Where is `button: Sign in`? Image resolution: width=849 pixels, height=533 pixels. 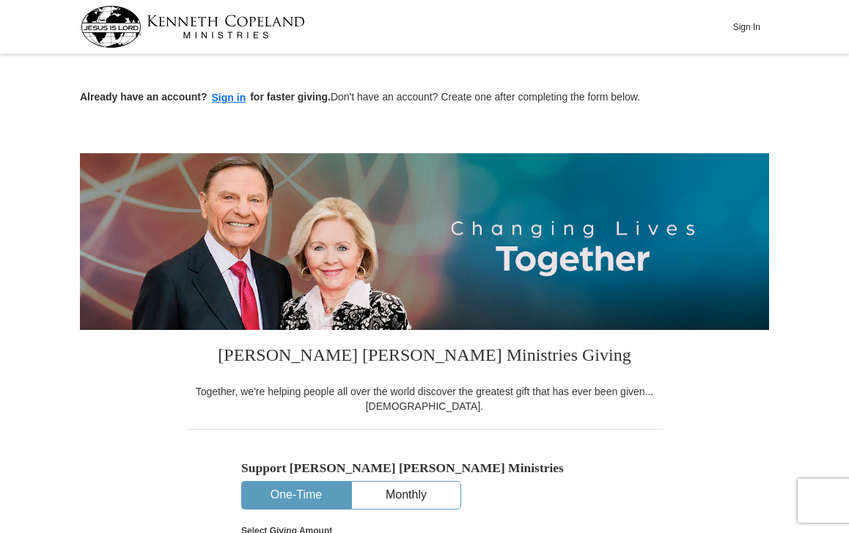 button: Sign in is located at coordinates (229, 97).